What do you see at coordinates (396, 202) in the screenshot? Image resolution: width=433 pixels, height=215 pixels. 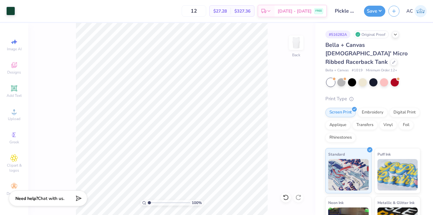 I see `span: Metallic & Glitter Ink` at bounding box center [396, 202].